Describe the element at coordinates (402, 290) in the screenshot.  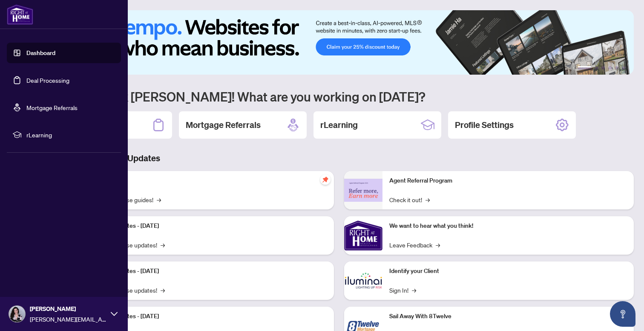
I see `a: Sign In!→` at that location.